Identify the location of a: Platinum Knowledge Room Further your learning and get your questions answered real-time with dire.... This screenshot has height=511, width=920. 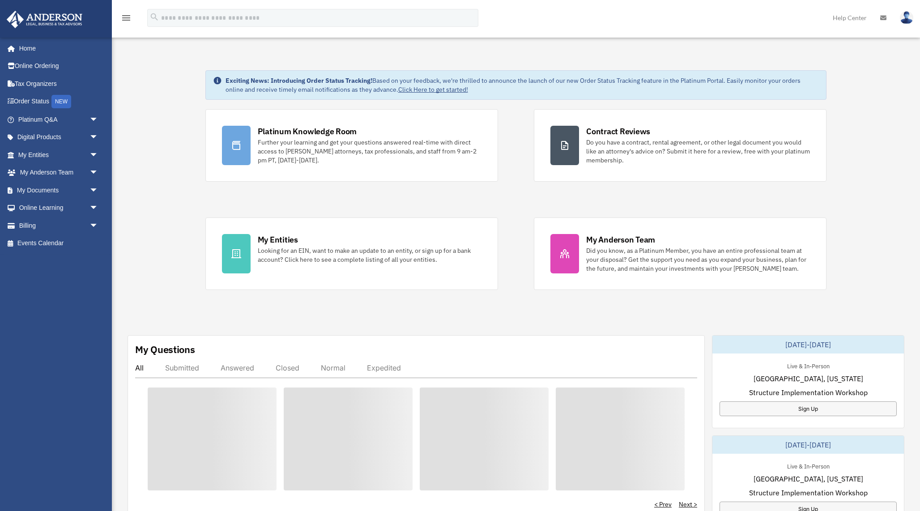
(352, 145).